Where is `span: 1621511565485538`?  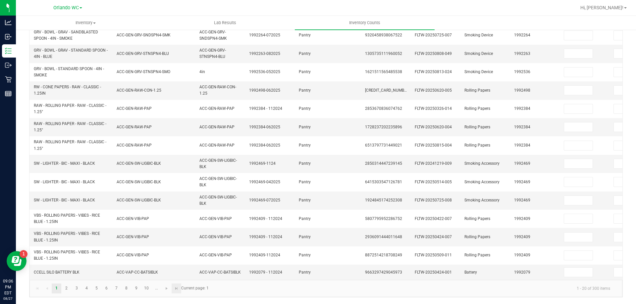 span: 1621511565485538 is located at coordinates (384, 72).